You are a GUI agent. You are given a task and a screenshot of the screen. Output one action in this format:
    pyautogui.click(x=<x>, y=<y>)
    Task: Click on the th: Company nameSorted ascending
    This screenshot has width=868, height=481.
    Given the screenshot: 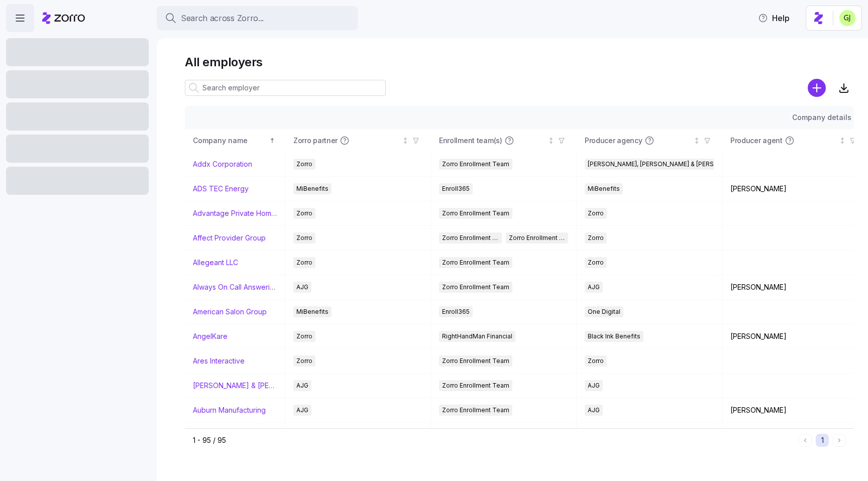 What is the action you would take?
    pyautogui.click(x=235, y=140)
    